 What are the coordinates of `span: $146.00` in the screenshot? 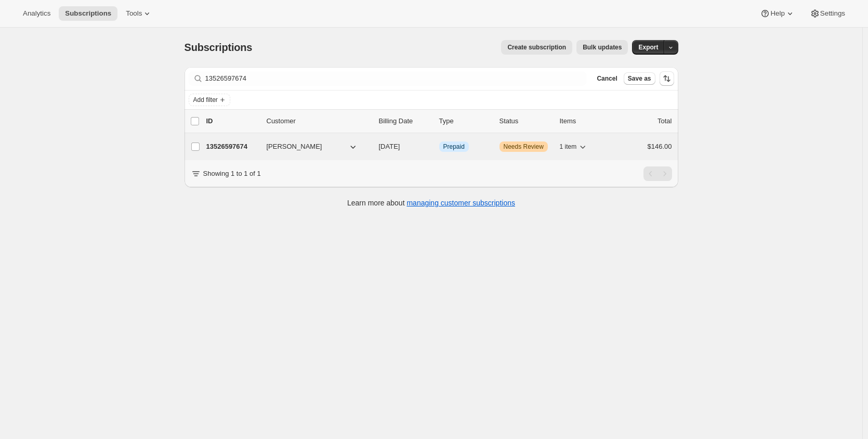 It's located at (659, 146).